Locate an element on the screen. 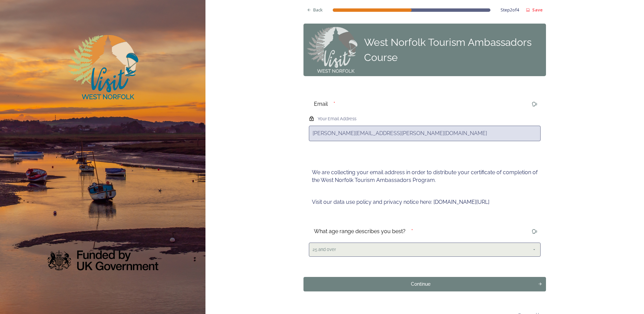  div: West Norfolk Tourism Ambassadors Course is located at coordinates (453, 50).